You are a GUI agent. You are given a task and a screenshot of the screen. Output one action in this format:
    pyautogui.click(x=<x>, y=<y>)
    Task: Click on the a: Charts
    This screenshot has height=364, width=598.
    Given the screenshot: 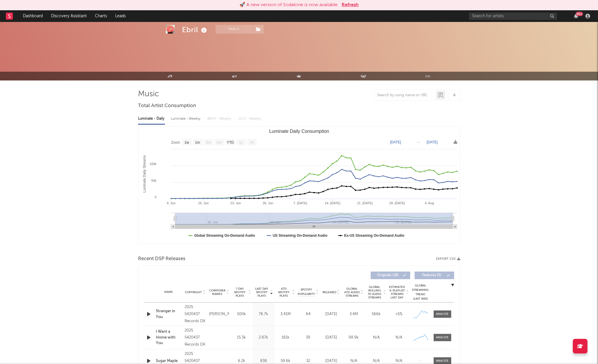 What is the action you would take?
    pyautogui.click(x=101, y=16)
    